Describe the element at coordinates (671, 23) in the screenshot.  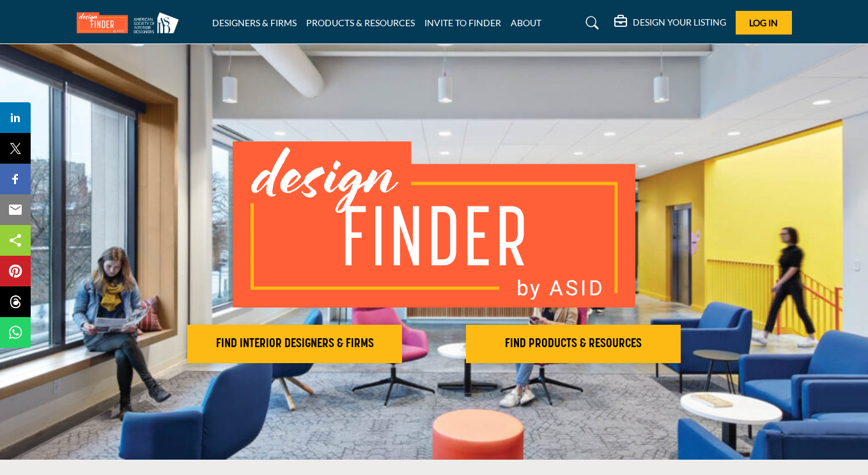
I see `div: DESIGN YOUR LISTING` at that location.